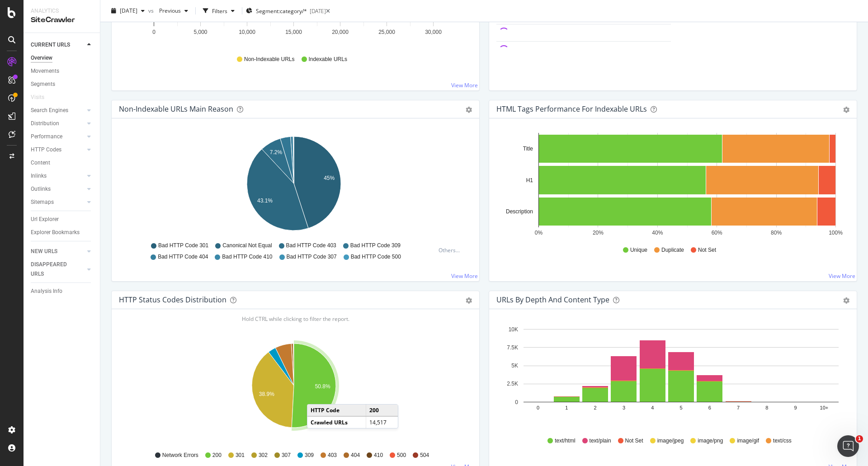 The width and height of the screenshot is (868, 466). What do you see at coordinates (566, 408) in the screenshot?
I see `text: 1` at bounding box center [566, 408].